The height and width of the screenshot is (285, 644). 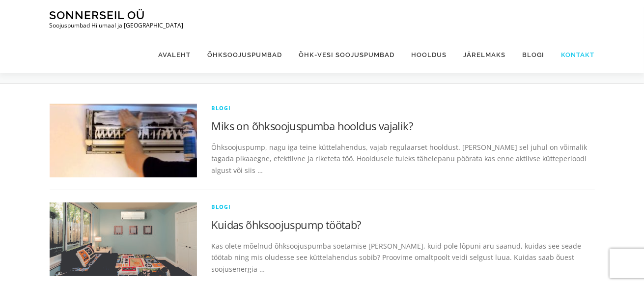 What do you see at coordinates (485, 54) in the screenshot?
I see `a: Järelmaks` at bounding box center [485, 54].